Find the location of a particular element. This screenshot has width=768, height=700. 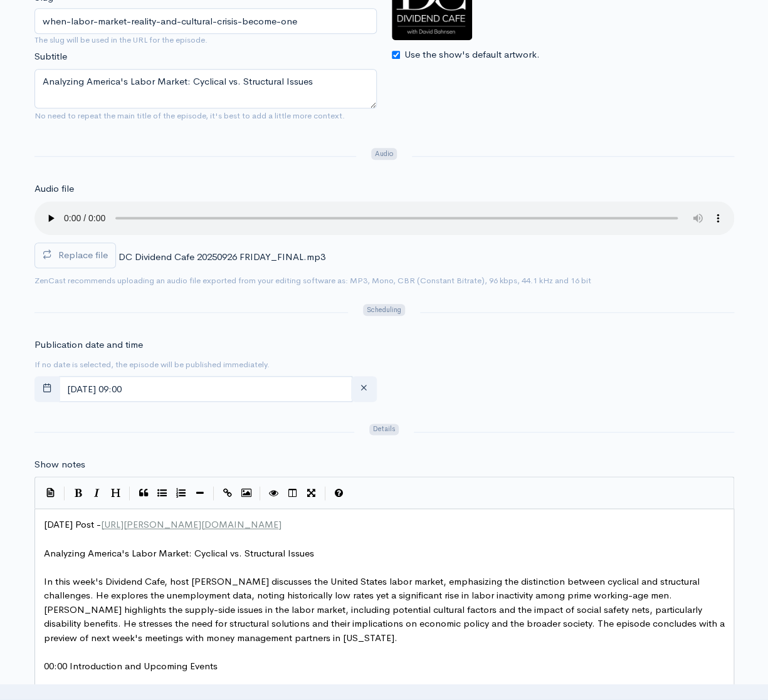

textarea: Analyzing America's Labor Market: Cyclical vs. Structural Issues is located at coordinates (205, 88).